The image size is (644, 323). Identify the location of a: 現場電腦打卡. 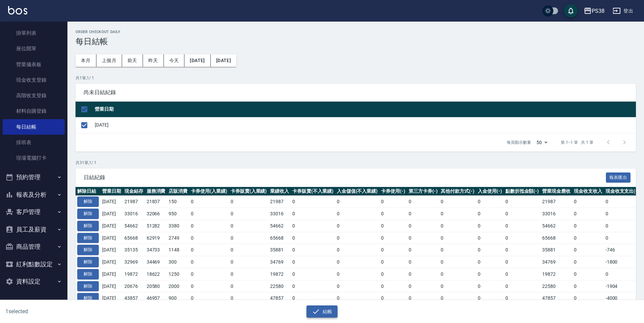
(34, 158).